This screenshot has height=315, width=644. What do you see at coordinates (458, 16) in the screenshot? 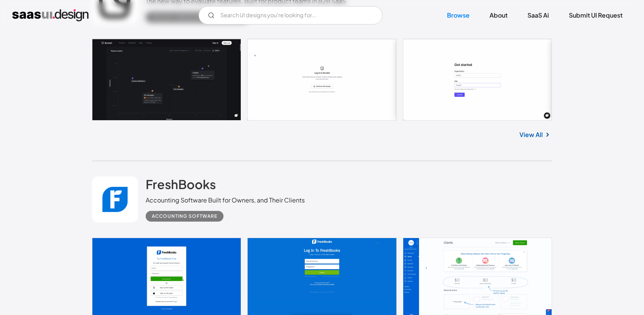
I see `a: Browse` at bounding box center [458, 16].